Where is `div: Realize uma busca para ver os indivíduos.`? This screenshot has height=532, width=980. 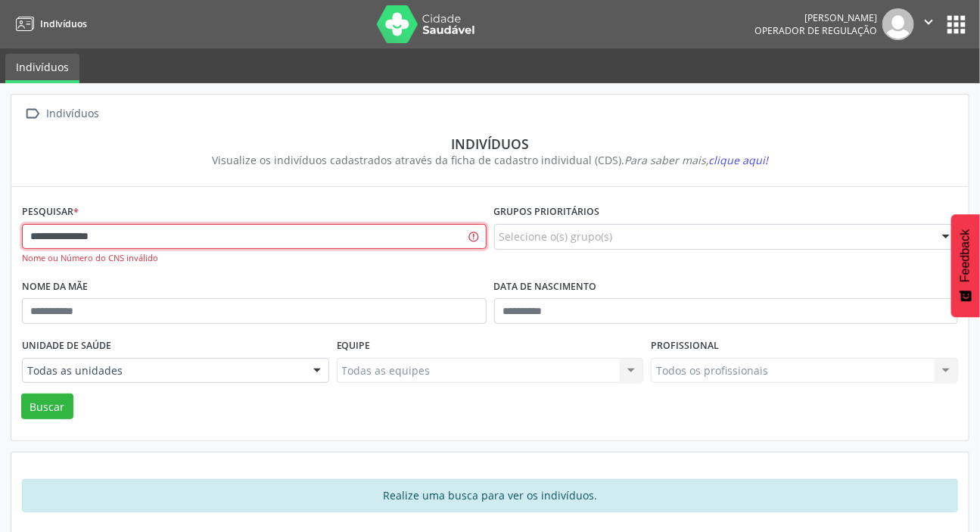
div: Realize uma busca para ver os indivíduos. is located at coordinates (490, 496).